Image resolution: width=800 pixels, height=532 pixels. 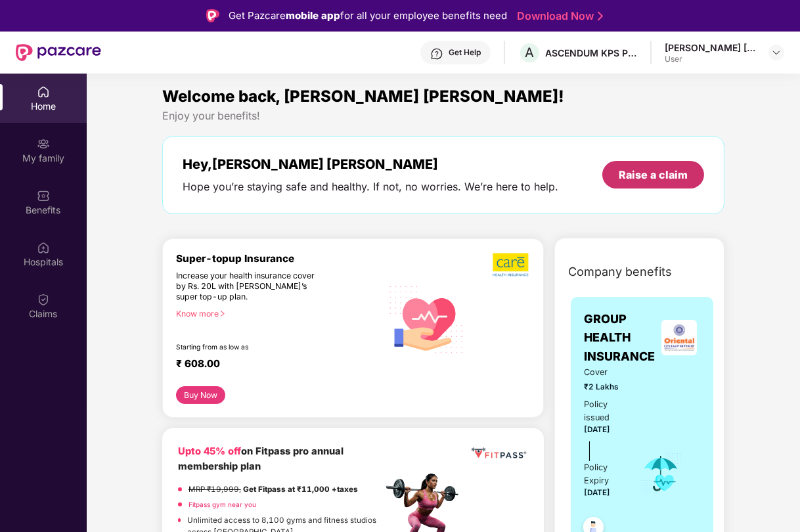 I want to click on img: svg+xml;base64,PHN2ZyBpZD0iSG9zcGl0YWxzIiB4bWxucz0iaHR0cDovL3d3dy53My5vcmcvMjAwMC9zdmciIHdpZHRoPS..., so click(x=44, y=247).